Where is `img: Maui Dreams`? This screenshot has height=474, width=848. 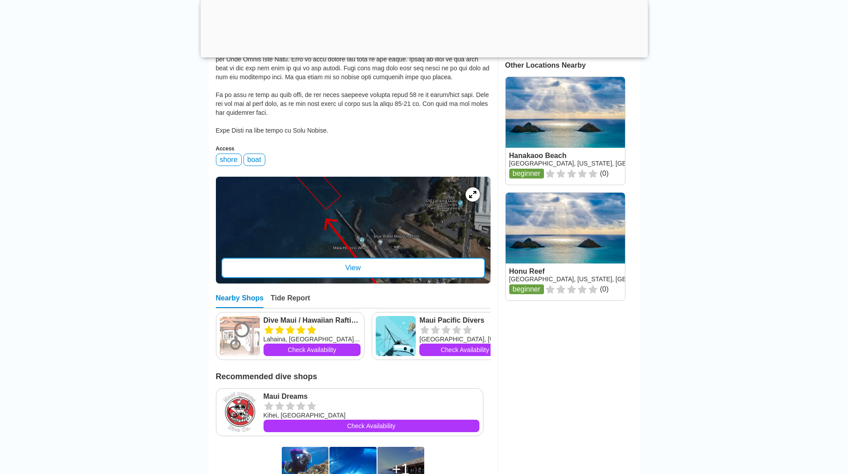
img: Maui Dreams is located at coordinates (240, 412).